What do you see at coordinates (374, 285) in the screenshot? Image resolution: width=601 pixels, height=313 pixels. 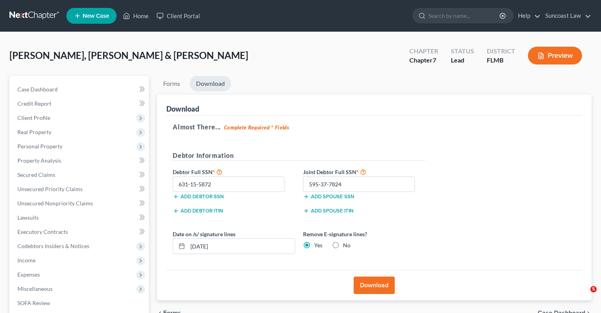 I see `button: Download` at bounding box center [374, 285].